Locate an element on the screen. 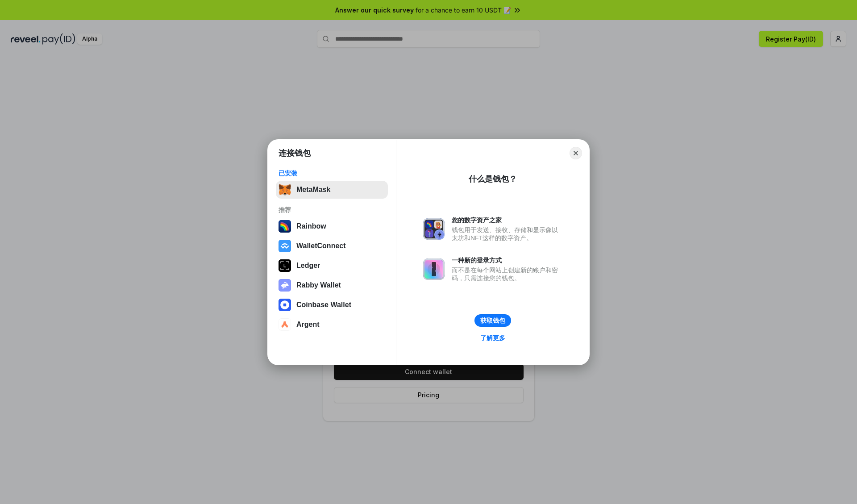 This screenshot has height=504, width=857. img: svg+xml,%3Csvg%20width%3D%22120%22%20height%3D%22120%22%20viewBox%3D%220%200%20120%20120%22%20fil... is located at coordinates (285, 226).